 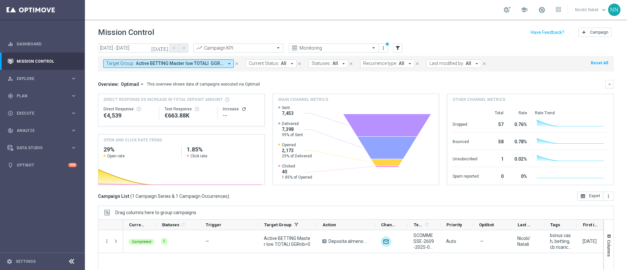 I want to click on span: 2,173, so click(x=297, y=151).